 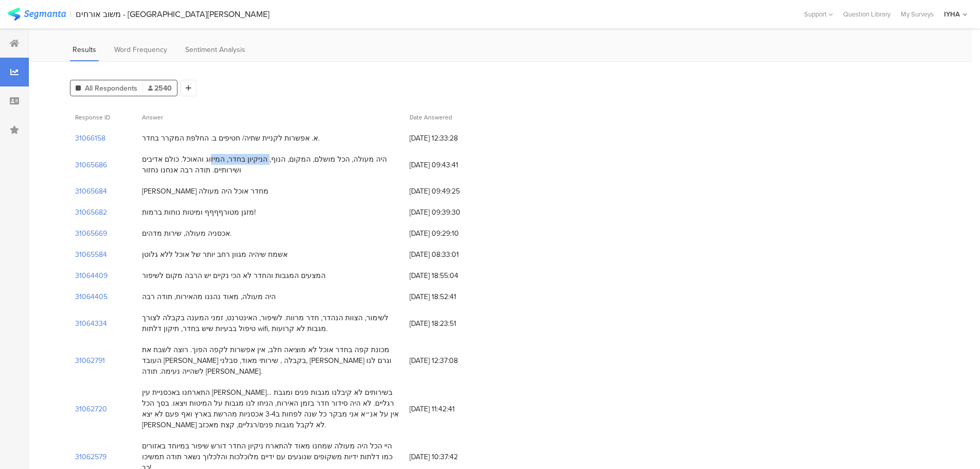 I want to click on section: 31062720, so click(x=91, y=409).